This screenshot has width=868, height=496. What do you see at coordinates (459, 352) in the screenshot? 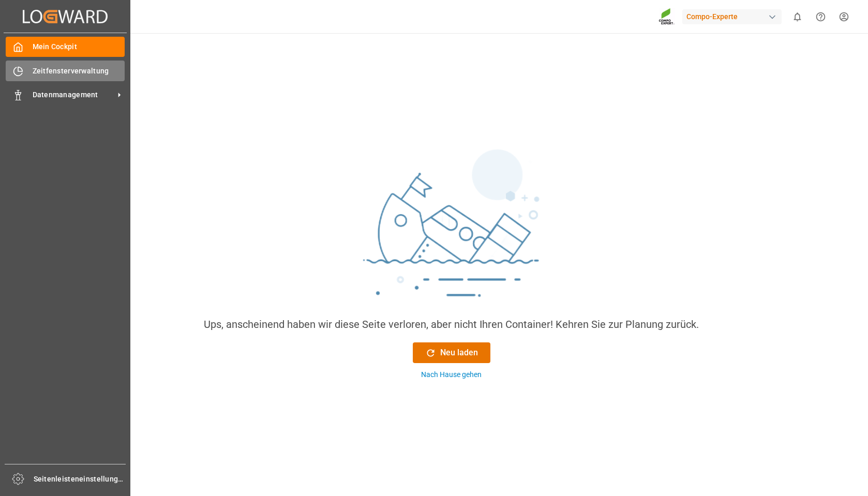
I see `font: Neu laden` at bounding box center [459, 352].